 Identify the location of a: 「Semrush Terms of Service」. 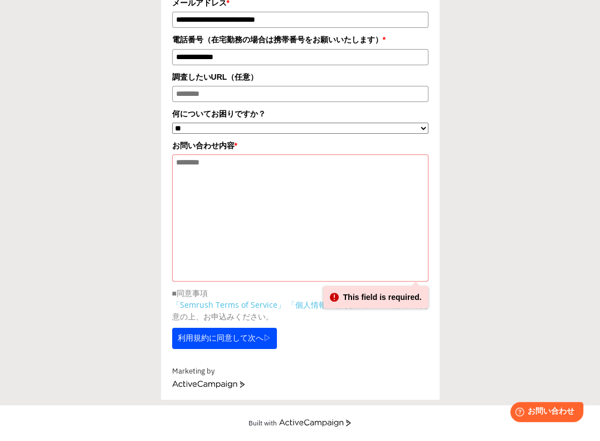
(228, 304).